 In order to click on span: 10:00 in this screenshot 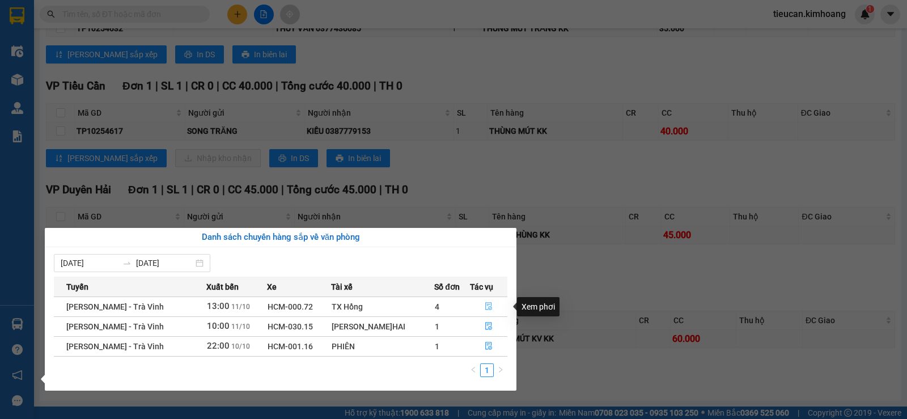, I will do `click(218, 326)`.